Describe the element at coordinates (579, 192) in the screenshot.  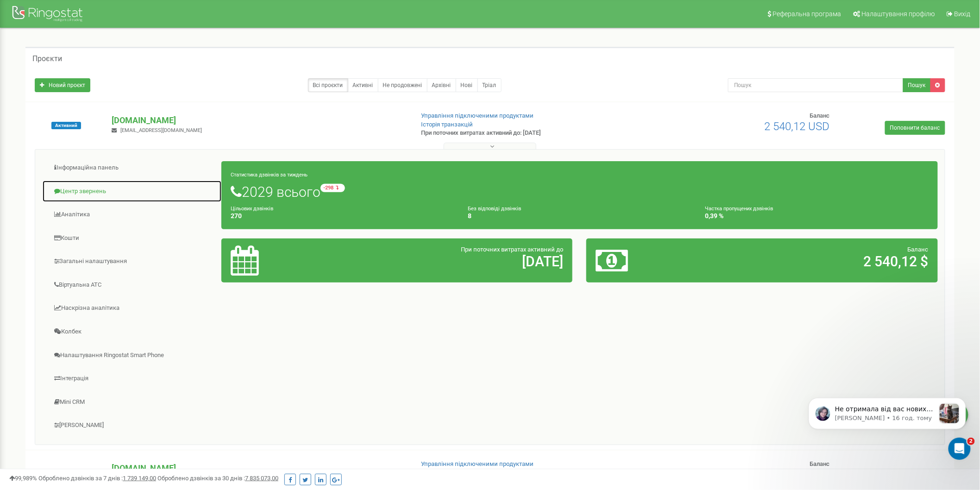
I see `h1: 2029 всього` at that location.